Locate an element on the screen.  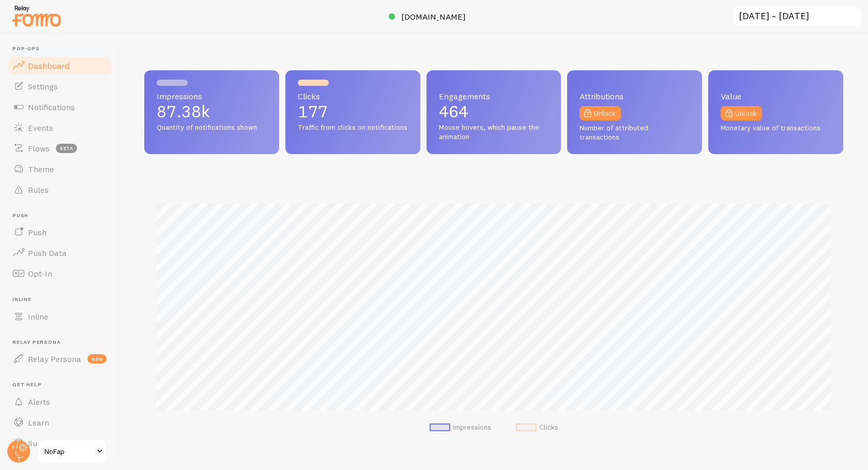
span: Dashboard is located at coordinates (49, 66).